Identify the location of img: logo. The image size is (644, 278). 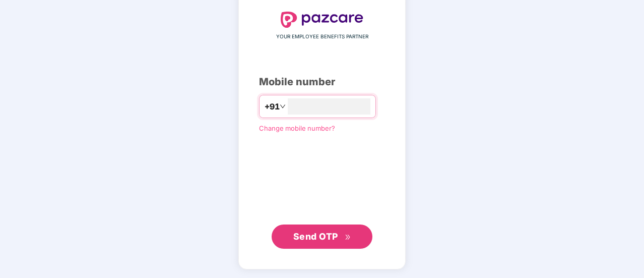
(322, 20).